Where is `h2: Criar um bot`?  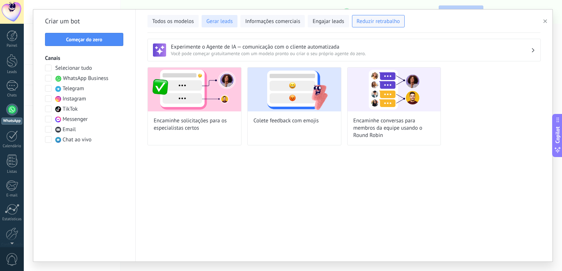 h2: Criar um bot is located at coordinates (84, 21).